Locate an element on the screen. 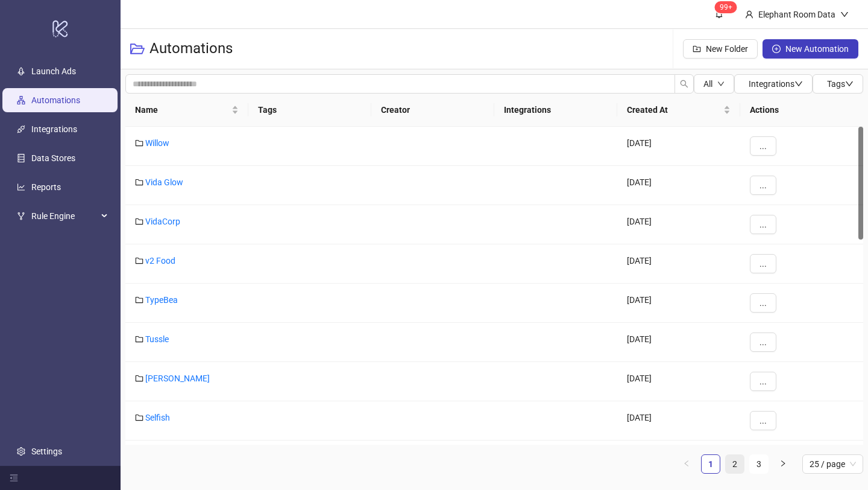 The width and height of the screenshot is (868, 490). span: Rule Engine is located at coordinates (65, 216).